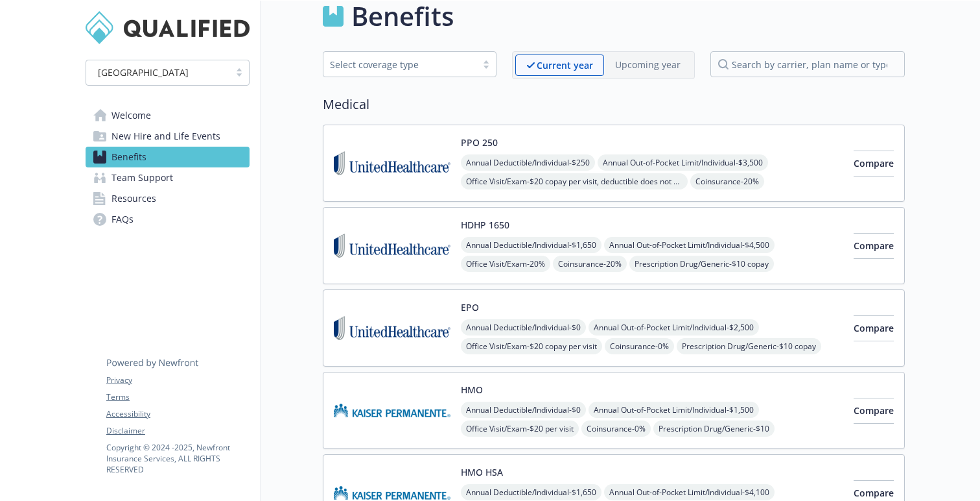 Image resolution: width=980 pixels, height=501 pixels. Describe the element at coordinates (167, 136) in the screenshot. I see `a: New Hire and Life Events` at that location.